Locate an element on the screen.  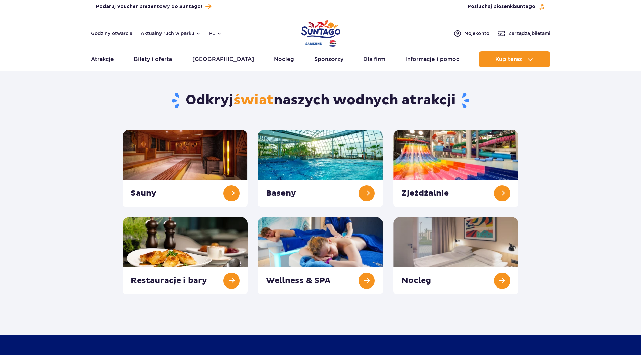
span: Zarządzaj biletami is located at coordinates (529, 33).